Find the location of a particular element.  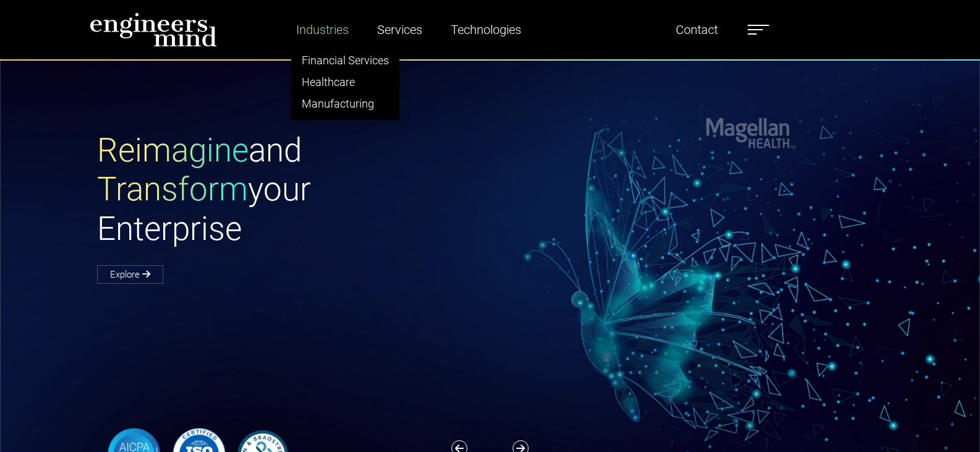

a: Services is located at coordinates (399, 30).